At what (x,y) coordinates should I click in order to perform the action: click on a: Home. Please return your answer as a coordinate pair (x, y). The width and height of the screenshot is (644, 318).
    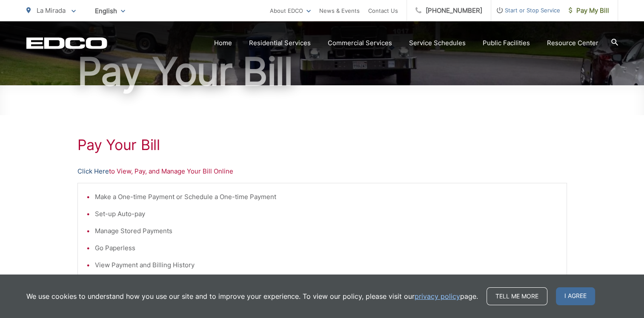
    Looking at the image, I should click on (223, 43).